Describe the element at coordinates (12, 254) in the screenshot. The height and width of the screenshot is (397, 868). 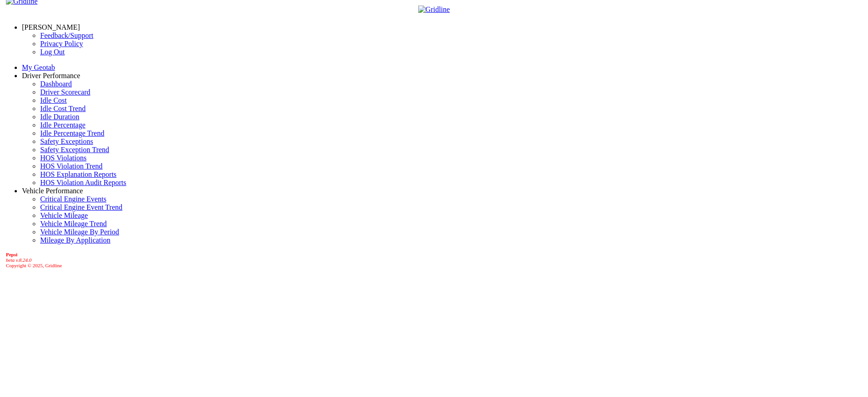
I see `b: Pepsi` at that location.